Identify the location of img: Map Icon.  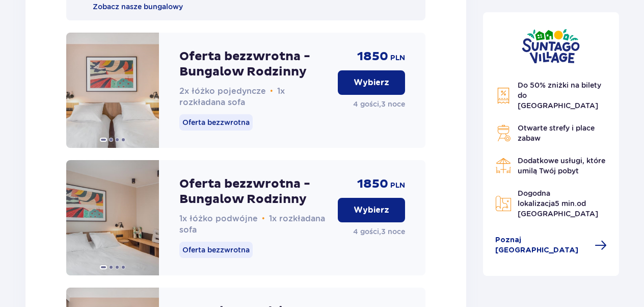
(503, 203).